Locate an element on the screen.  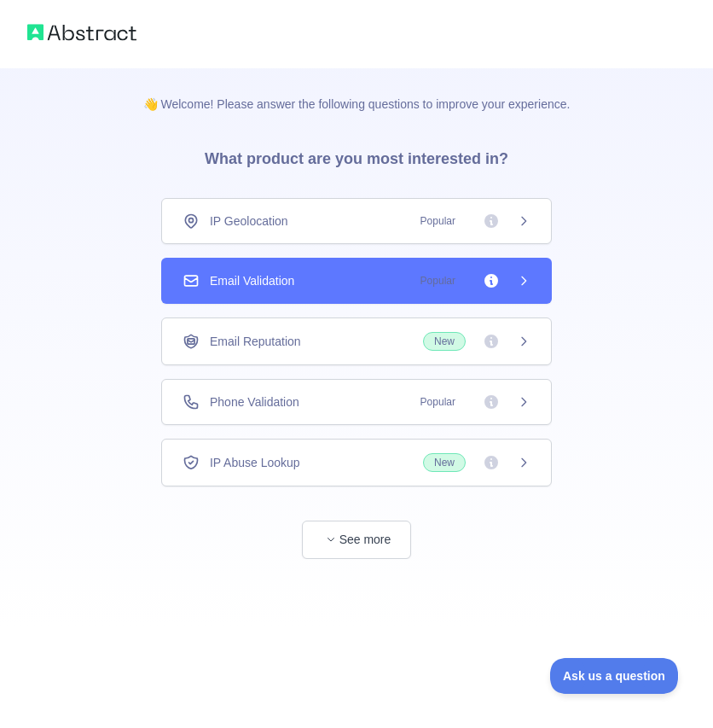
span: Email Reputation is located at coordinates (255, 341).